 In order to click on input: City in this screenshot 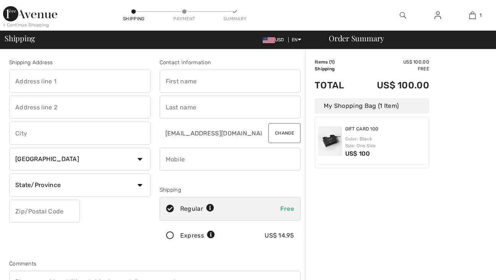, I will do `click(80, 133)`.